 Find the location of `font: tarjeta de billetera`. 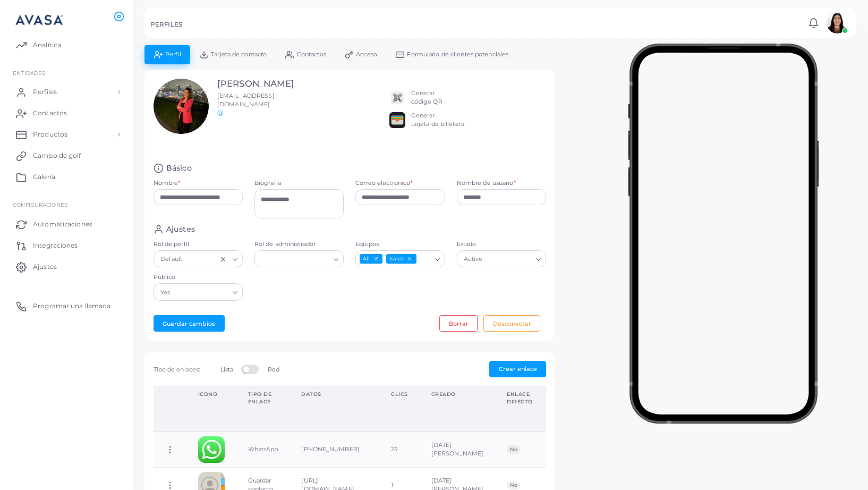

font: tarjeta de billetera is located at coordinates (438, 124).